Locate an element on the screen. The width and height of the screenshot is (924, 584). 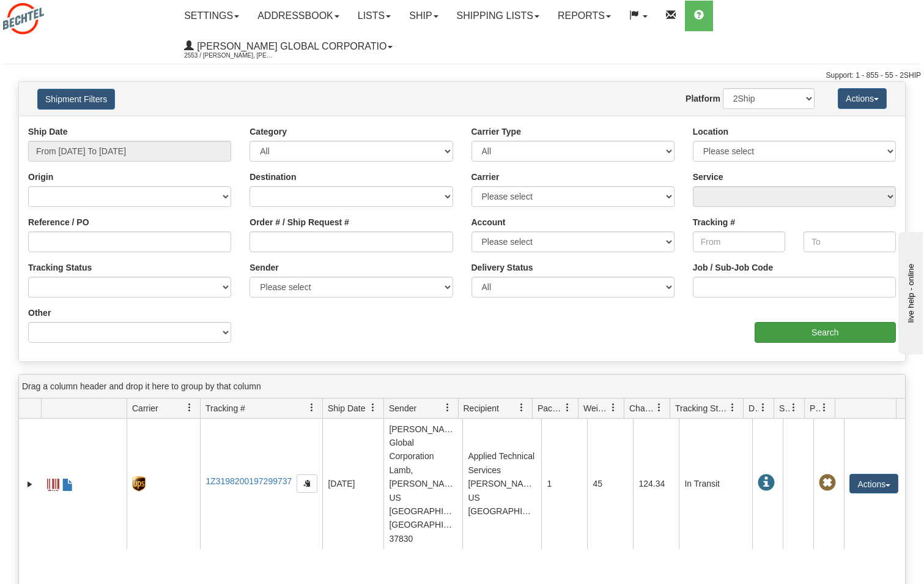
a: Recipient filter column settings is located at coordinates (522, 407).